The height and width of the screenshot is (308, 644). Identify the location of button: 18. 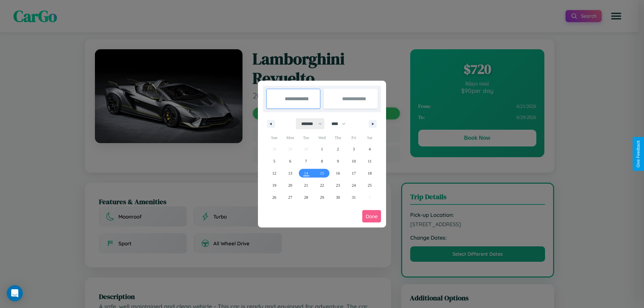
(369, 173).